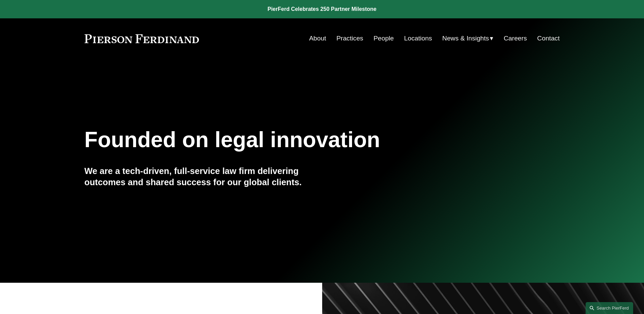 The width and height of the screenshot is (644, 314). I want to click on a: Contact, so click(548, 39).